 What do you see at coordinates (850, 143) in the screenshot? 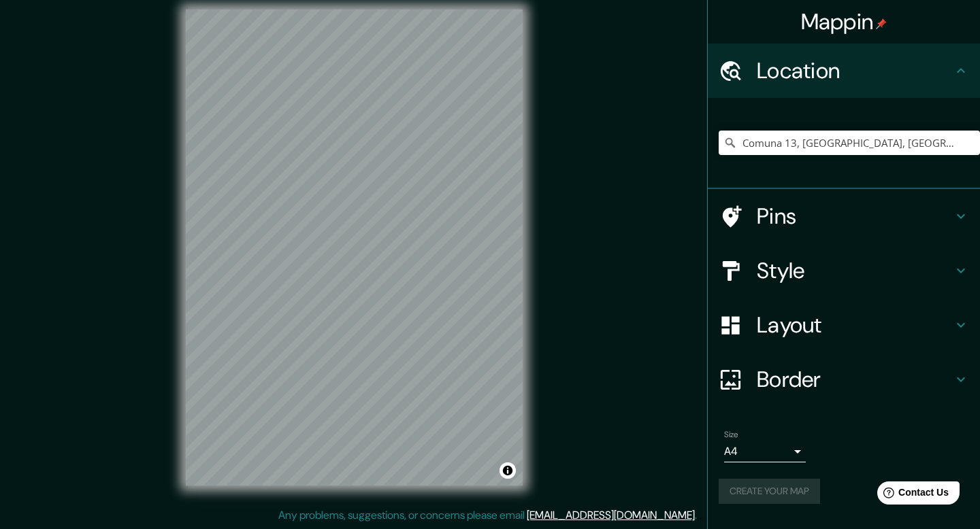
I see `input: Pick your city or area` at bounding box center [850, 143].